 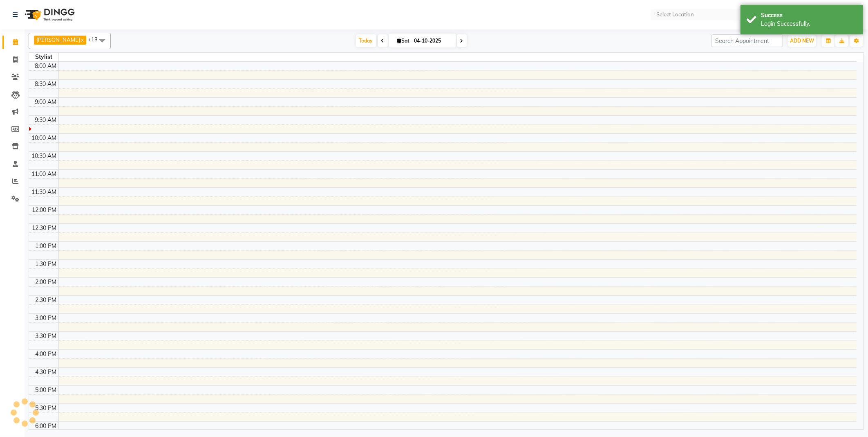 What do you see at coordinates (46, 354) in the screenshot?
I see `div: 4:00 PM` at bounding box center [46, 354].